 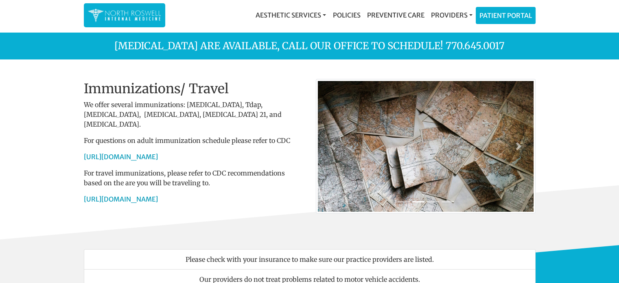 What do you see at coordinates (346, 15) in the screenshot?
I see `a: Policies` at bounding box center [346, 15].